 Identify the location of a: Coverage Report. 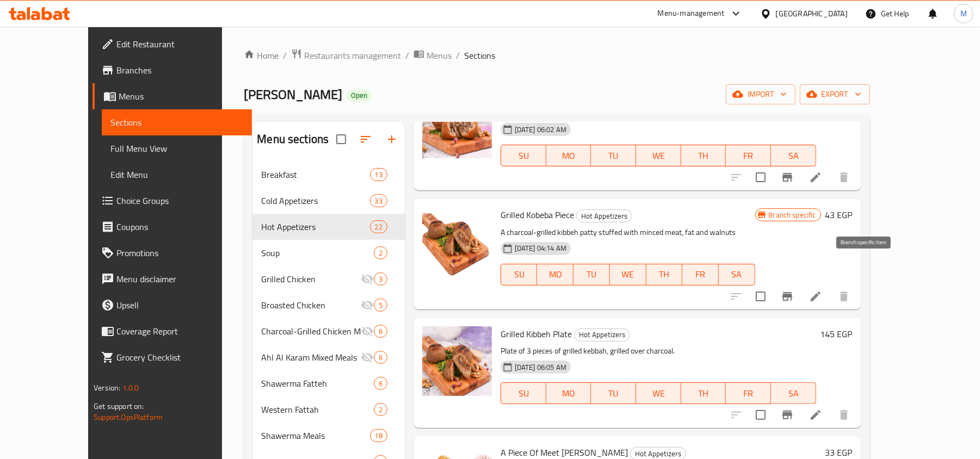
(172, 332).